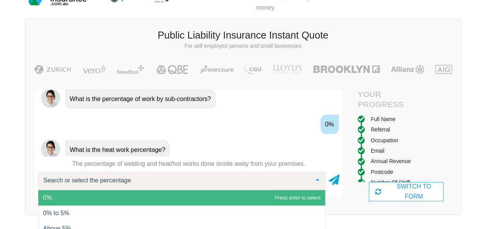 Image resolution: width=486 pixels, height=229 pixels. I want to click on img: AIG | Public Liability Insurance, so click(443, 70).